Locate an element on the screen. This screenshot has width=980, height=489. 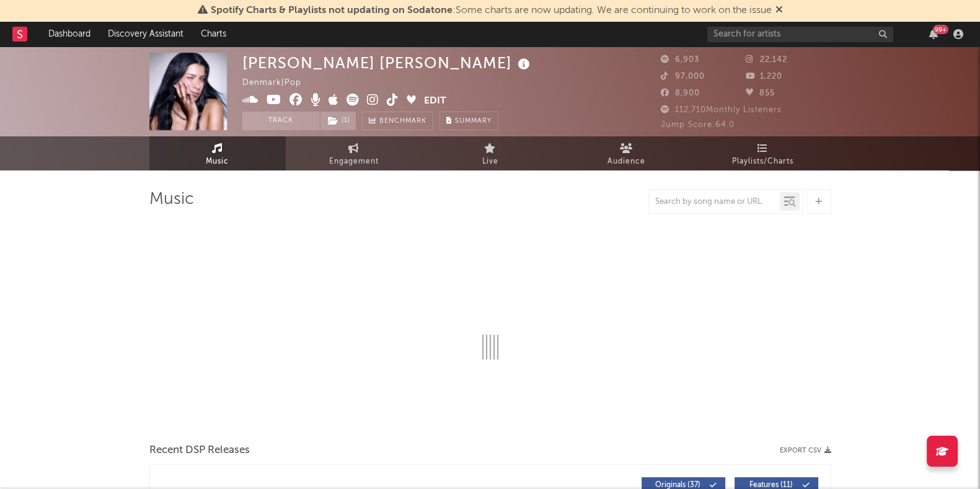
span: : Some charts are now updating. We are continuing to work on the issue is located at coordinates (491, 10).